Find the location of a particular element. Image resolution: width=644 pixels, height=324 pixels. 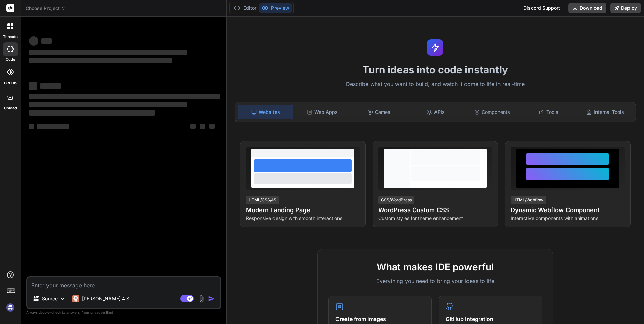

button: Preview is located at coordinates (276, 8).